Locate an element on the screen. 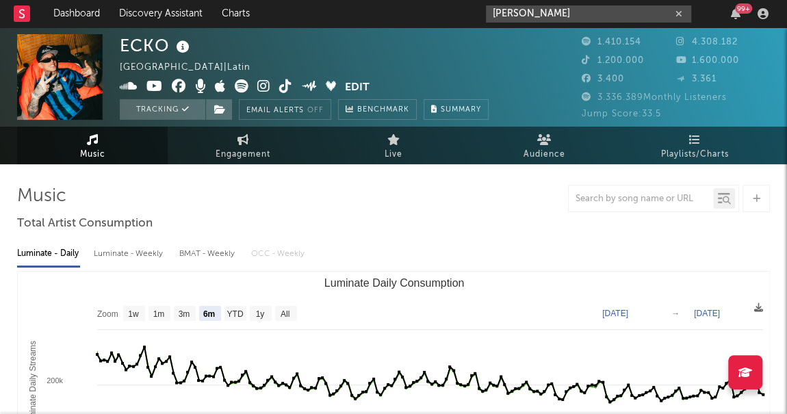 Image resolution: width=787 pixels, height=414 pixels. span: 3.336.389 Monthly Listeners is located at coordinates (654, 97).